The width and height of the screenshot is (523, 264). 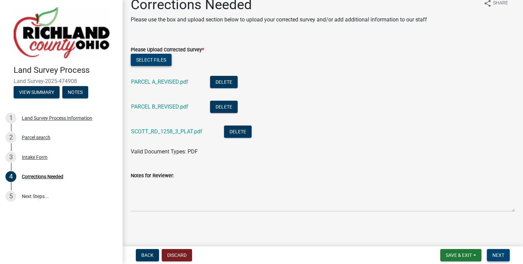 What do you see at coordinates (164, 152) in the screenshot?
I see `span: Valid Document Types: PDF` at bounding box center [164, 152].